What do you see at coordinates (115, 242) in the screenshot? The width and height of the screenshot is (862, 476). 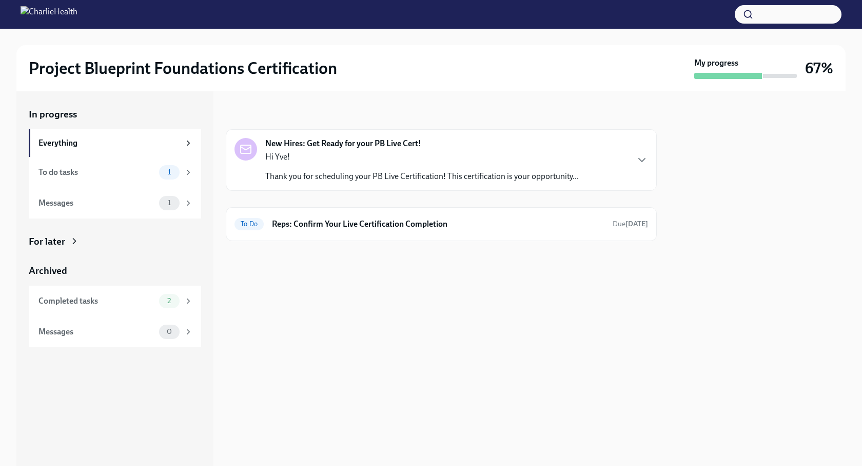 I see `a: For later` at bounding box center [115, 242].